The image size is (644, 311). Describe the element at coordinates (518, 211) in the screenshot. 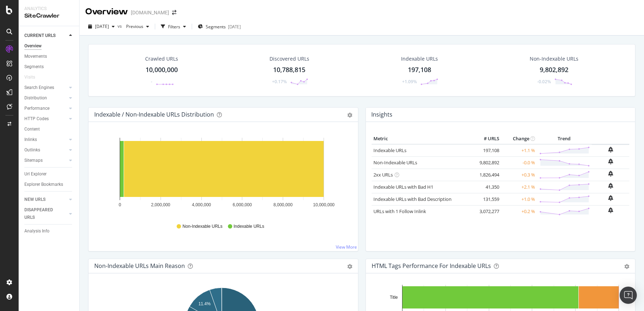

I see `td: +0.2 %` at that location.